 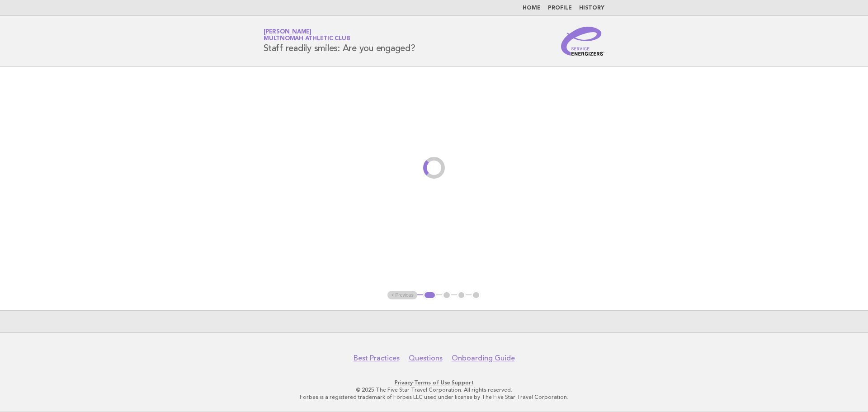 What do you see at coordinates (483, 358) in the screenshot?
I see `a: Onboarding Guide` at bounding box center [483, 358].